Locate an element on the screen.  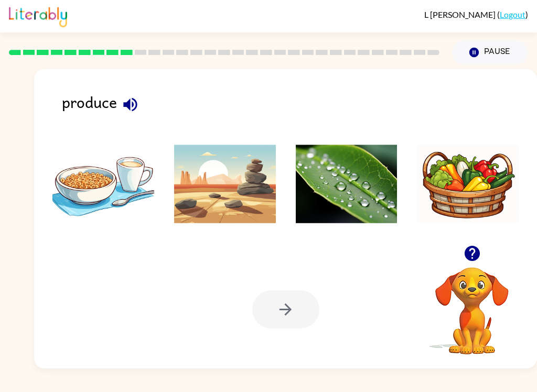
button: Pause is located at coordinates (490, 52).